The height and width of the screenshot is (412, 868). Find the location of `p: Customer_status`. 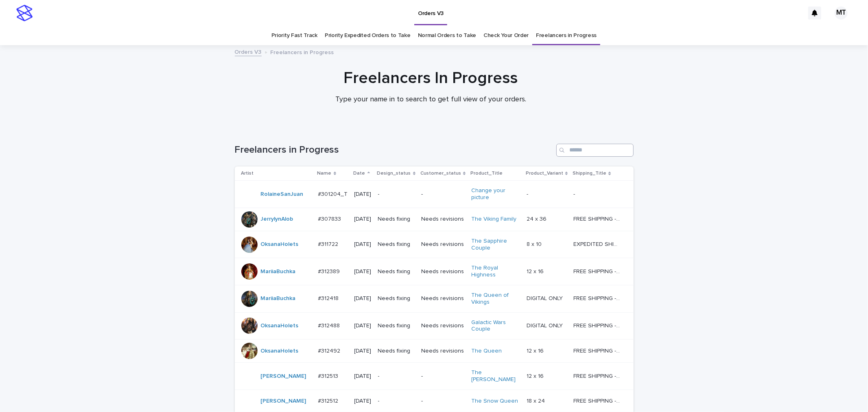

p: Customer_status is located at coordinates (441, 174).